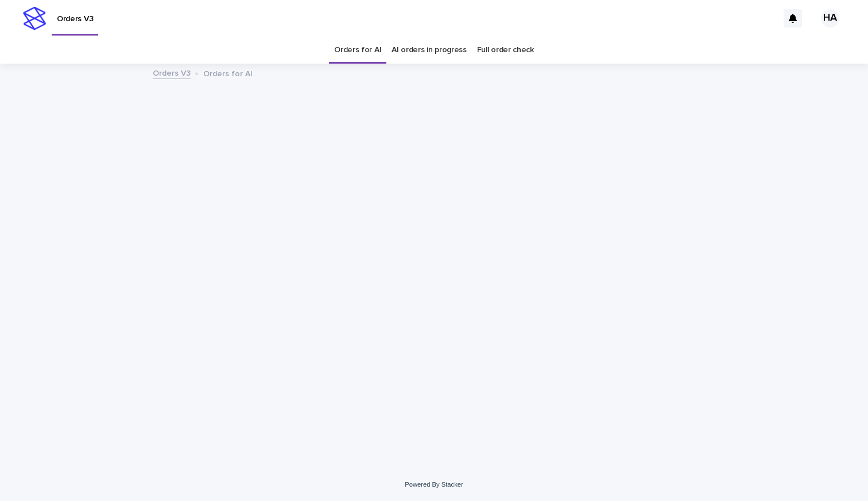  I want to click on a: Orders V3, so click(172, 73).